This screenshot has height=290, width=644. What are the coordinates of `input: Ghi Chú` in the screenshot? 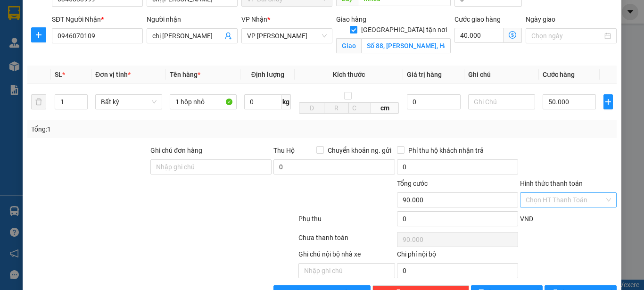 It's located at (502, 102).